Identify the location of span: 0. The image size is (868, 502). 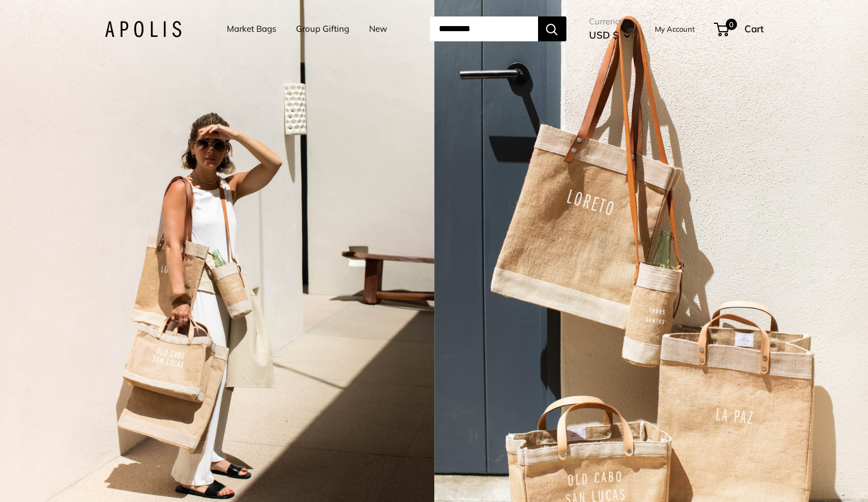
(731, 24).